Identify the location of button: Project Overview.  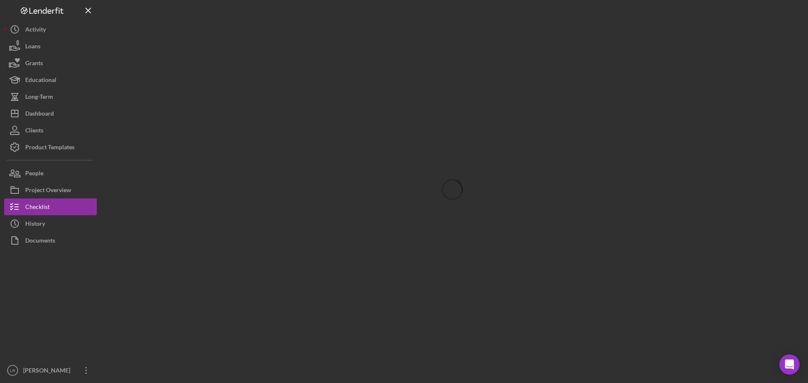
(51, 190).